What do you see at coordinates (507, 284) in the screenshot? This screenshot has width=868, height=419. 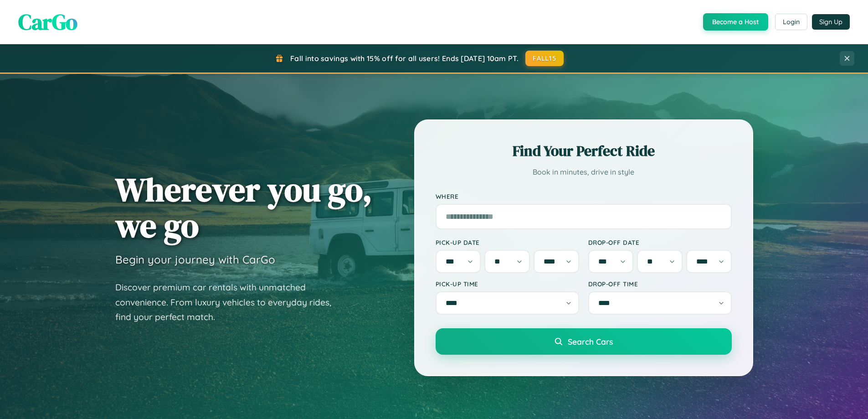 I see `label: Pick-up Time` at bounding box center [507, 284].